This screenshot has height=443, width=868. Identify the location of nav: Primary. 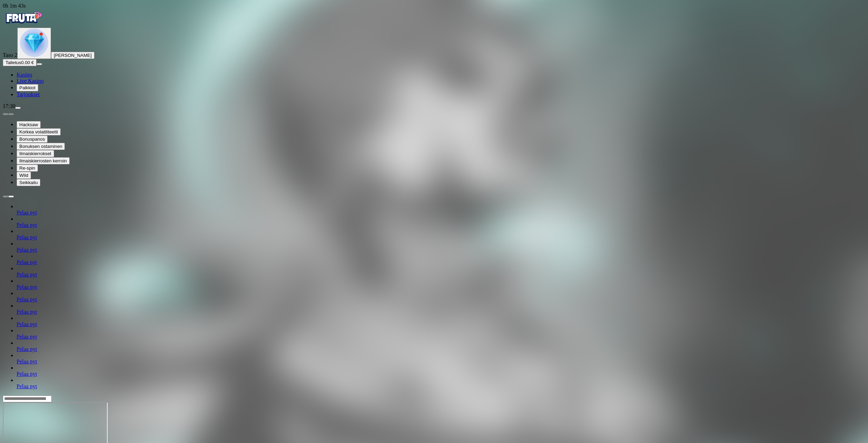
(434, 53).